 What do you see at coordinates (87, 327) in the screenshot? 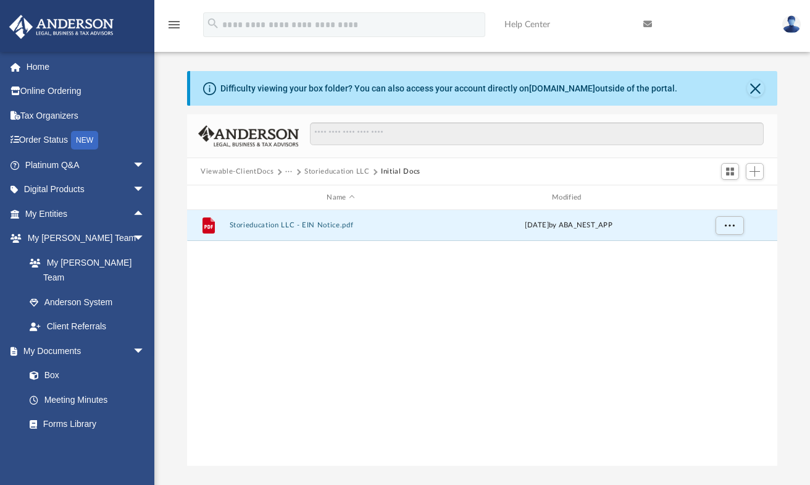
I see `a: Client Referrals` at bounding box center [87, 327].